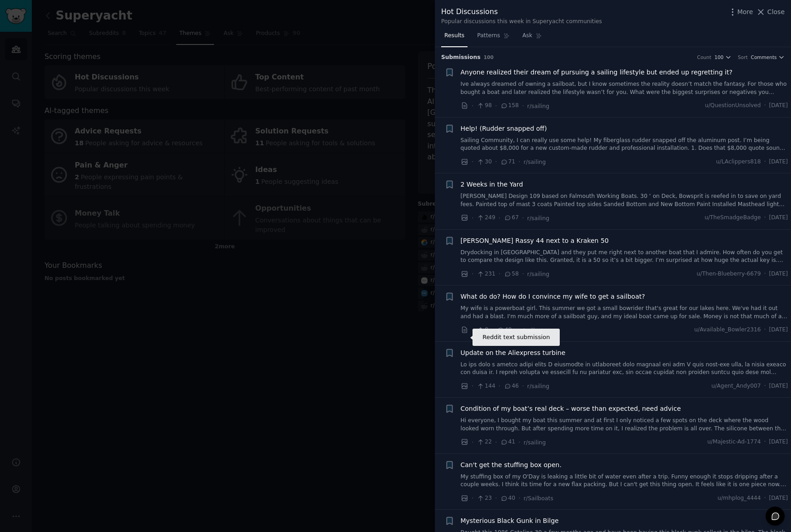 The height and width of the screenshot is (532, 791). What do you see at coordinates (522, 21) in the screenshot?
I see `div: Popular discussions this week in Superyacht communities` at bounding box center [522, 21].